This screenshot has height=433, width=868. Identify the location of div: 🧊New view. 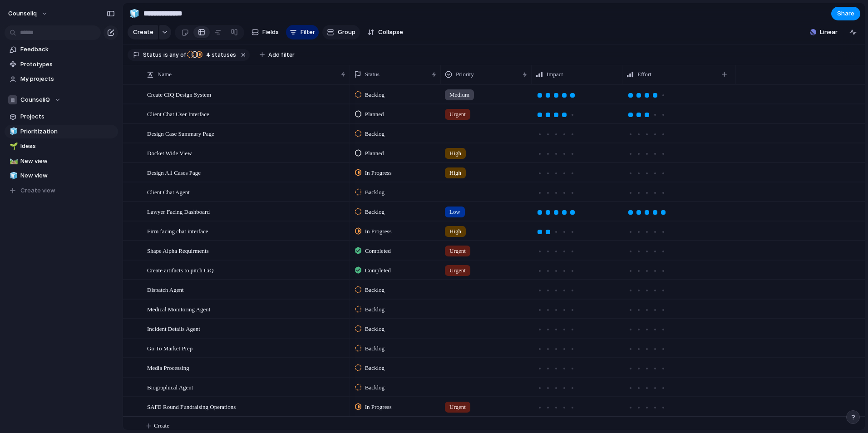
(61, 175).